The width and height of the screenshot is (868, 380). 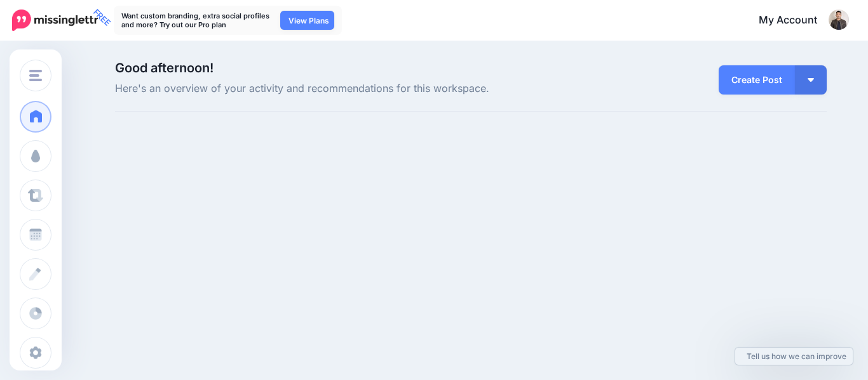 What do you see at coordinates (757, 80) in the screenshot?
I see `a: Create Post` at bounding box center [757, 80].